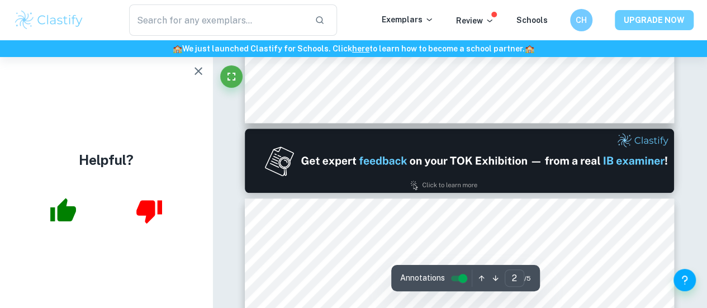 This screenshot has height=308, width=707. I want to click on a: Clastify logo, so click(49, 20).